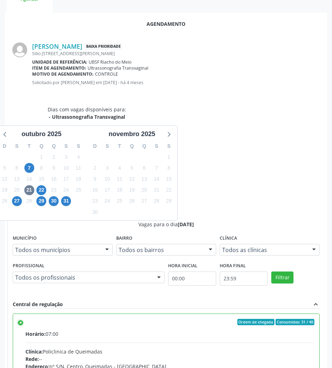 The width and height of the screenshot is (332, 368). What do you see at coordinates (132, 201) in the screenshot?
I see `span: quarta-feira, 26 de novembro de 2025` at bounding box center [132, 201].